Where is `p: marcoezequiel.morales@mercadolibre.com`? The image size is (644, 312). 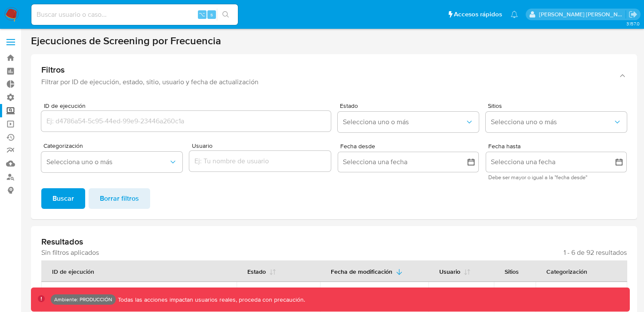 p: marcoezequiel.morales@mercadolibre.com is located at coordinates (583, 14).